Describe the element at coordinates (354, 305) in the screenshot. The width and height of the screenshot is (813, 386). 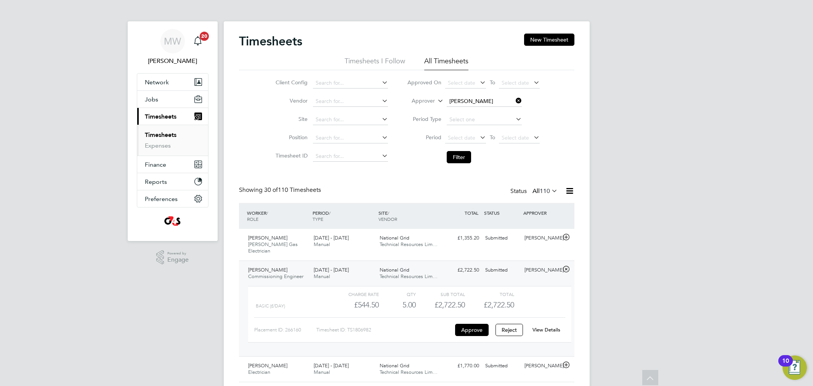
I see `div: £544.50` at that location.